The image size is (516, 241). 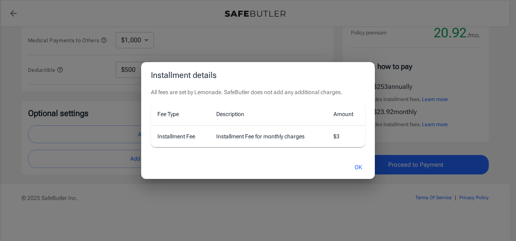 What do you see at coordinates (180, 114) in the screenshot?
I see `th: Fee Type` at bounding box center [180, 114].